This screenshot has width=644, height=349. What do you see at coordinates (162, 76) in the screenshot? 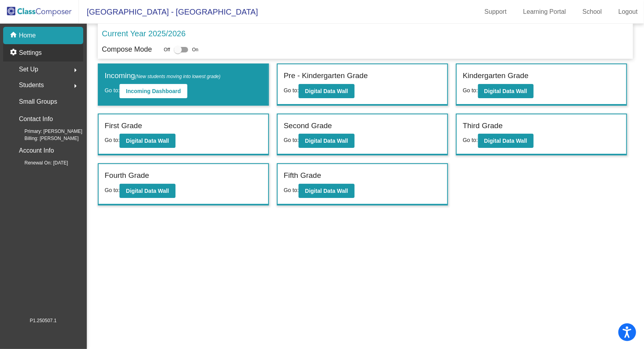
I see `label: Incoming` at bounding box center [162, 76].